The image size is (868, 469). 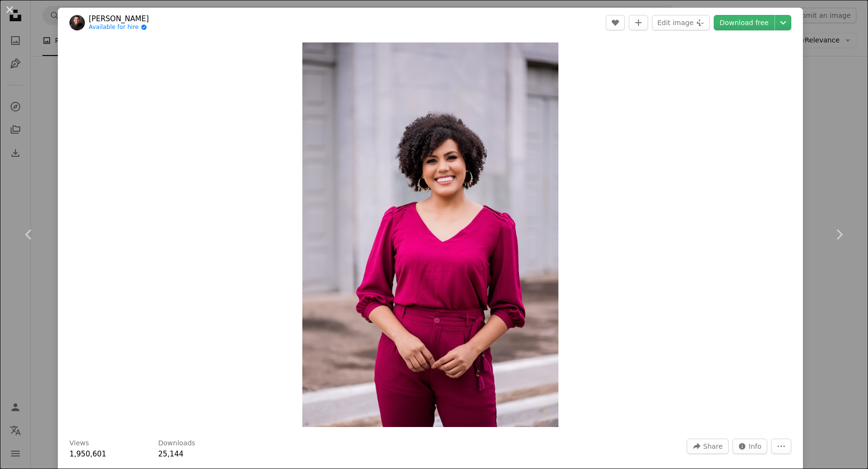 I want to click on button: Like, so click(x=615, y=23).